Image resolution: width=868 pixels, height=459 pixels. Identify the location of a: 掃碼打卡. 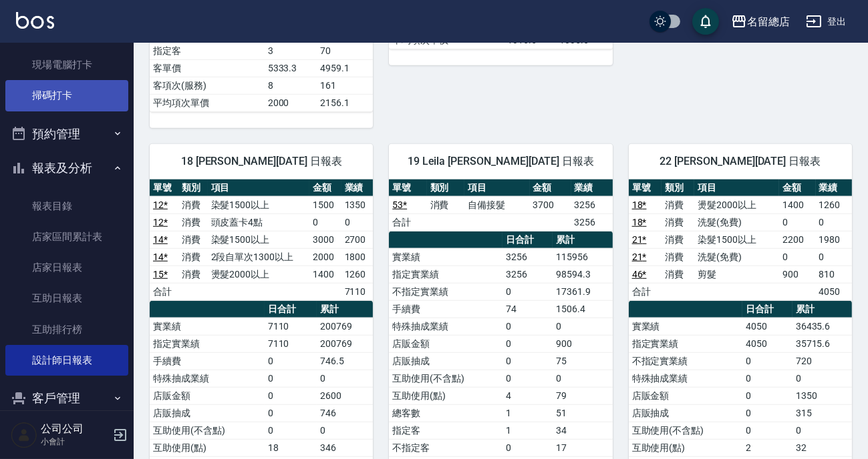
(67, 96).